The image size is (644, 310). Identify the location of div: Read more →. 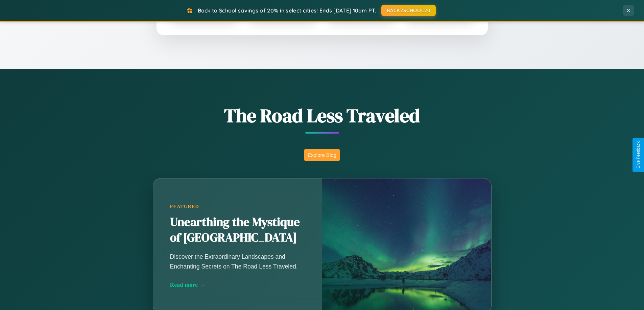
(237, 285).